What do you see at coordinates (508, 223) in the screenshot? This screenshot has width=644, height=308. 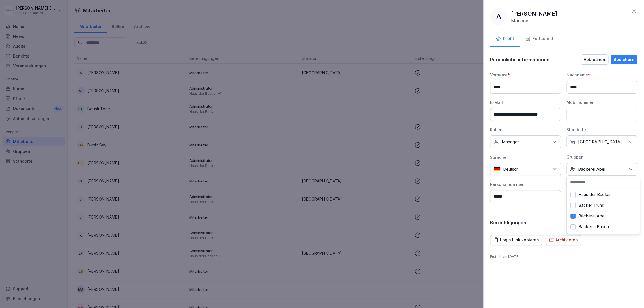 I see `p: Berechtigungen` at bounding box center [508, 223].